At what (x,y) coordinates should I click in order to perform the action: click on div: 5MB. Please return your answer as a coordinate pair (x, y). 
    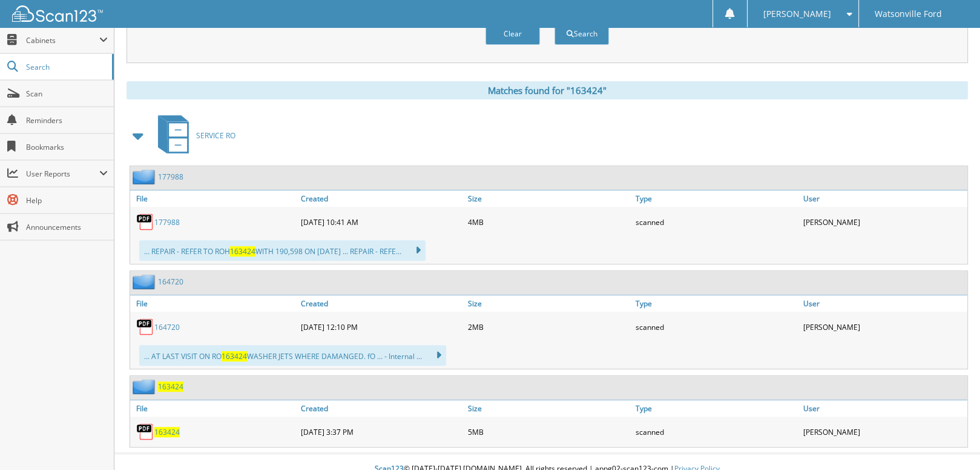
    Looking at the image, I should click on (548, 431).